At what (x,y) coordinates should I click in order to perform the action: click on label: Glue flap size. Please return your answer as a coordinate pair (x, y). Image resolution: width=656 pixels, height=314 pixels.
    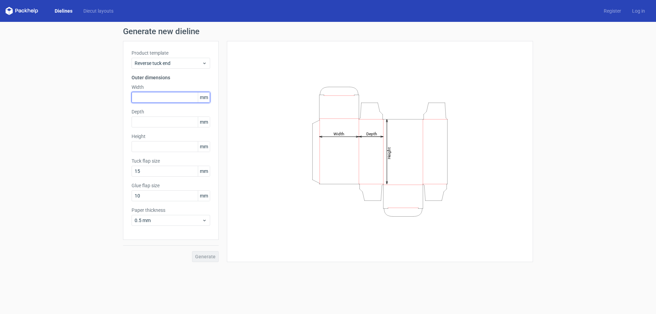
    Looking at the image, I should click on (171, 186).